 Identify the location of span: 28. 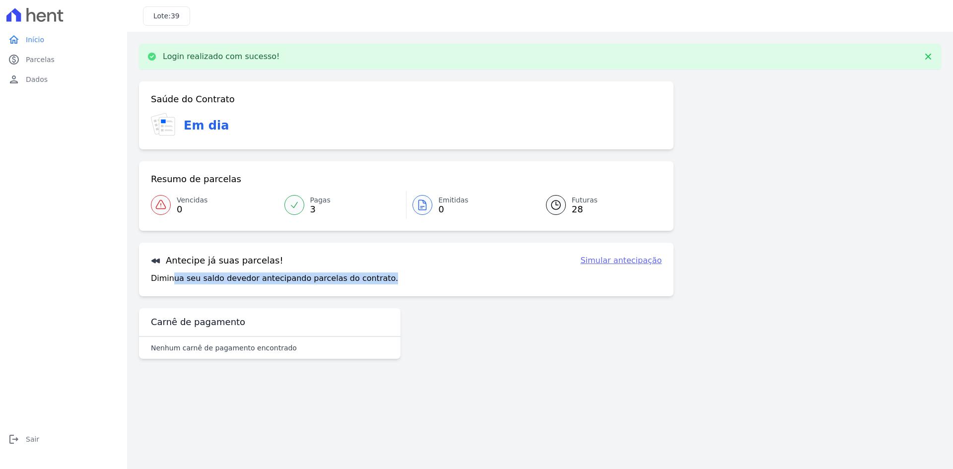
(585, 209).